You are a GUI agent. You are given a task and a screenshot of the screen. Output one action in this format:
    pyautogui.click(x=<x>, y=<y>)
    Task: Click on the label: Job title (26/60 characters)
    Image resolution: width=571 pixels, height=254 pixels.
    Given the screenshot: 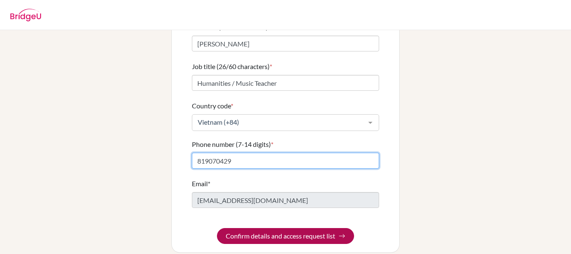 What is the action you would take?
    pyautogui.click(x=232, y=67)
    